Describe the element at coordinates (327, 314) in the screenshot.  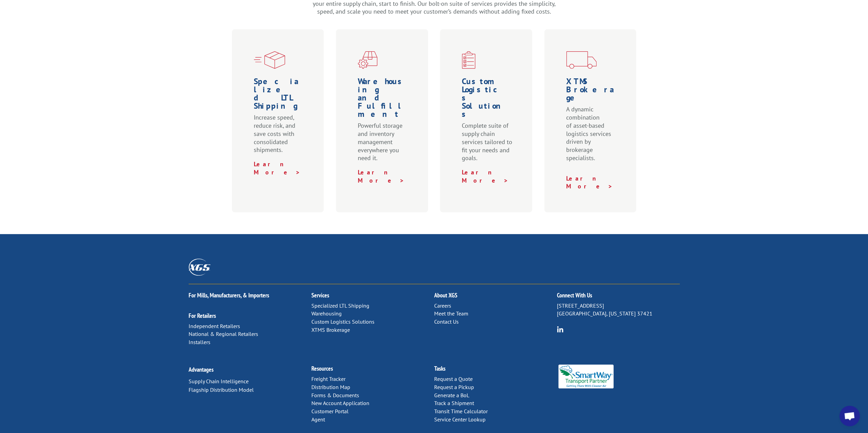
I see `a: Warehousing` at that location.